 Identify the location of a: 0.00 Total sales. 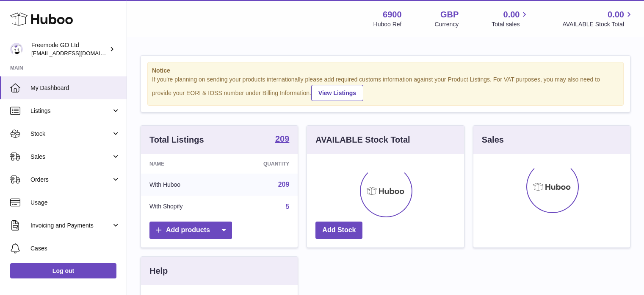
(510, 19).